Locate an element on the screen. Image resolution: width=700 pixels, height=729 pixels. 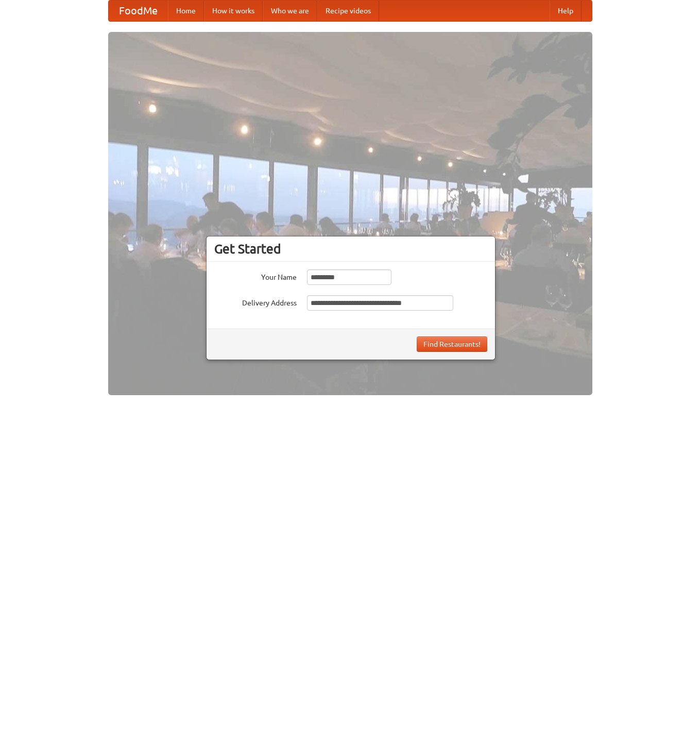
button: Find Restaurants! is located at coordinates (452, 344).